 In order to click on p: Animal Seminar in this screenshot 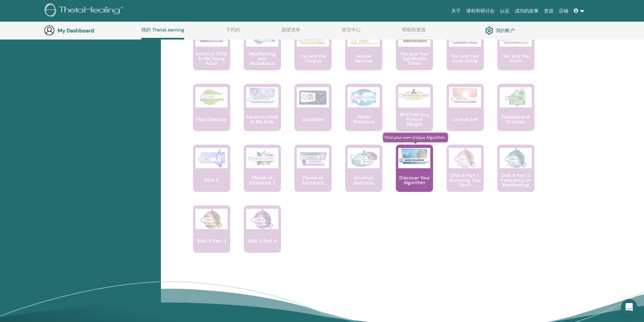, I will do `click(363, 59)`.